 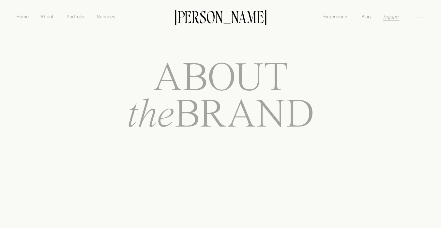 I want to click on nav: Experience, so click(x=335, y=16).